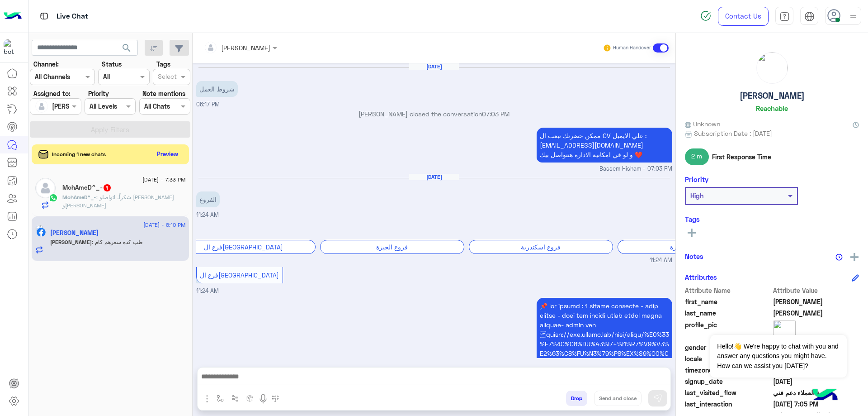 The image size is (868, 416). I want to click on a: tab, so click(784, 16).